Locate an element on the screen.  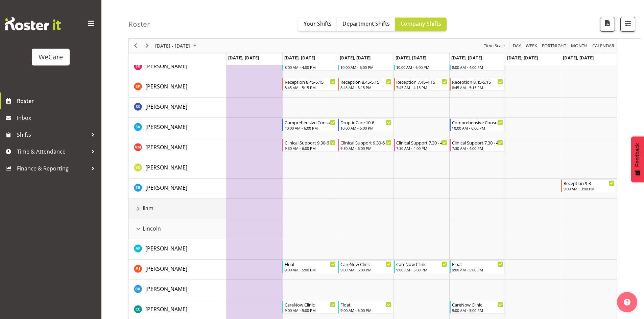
div: Viktoriia Molchanova"s event - Clinical Support 9.30-6 Begin From Wednesday, October 29, 2025 at ... is located at coordinates (366, 145).